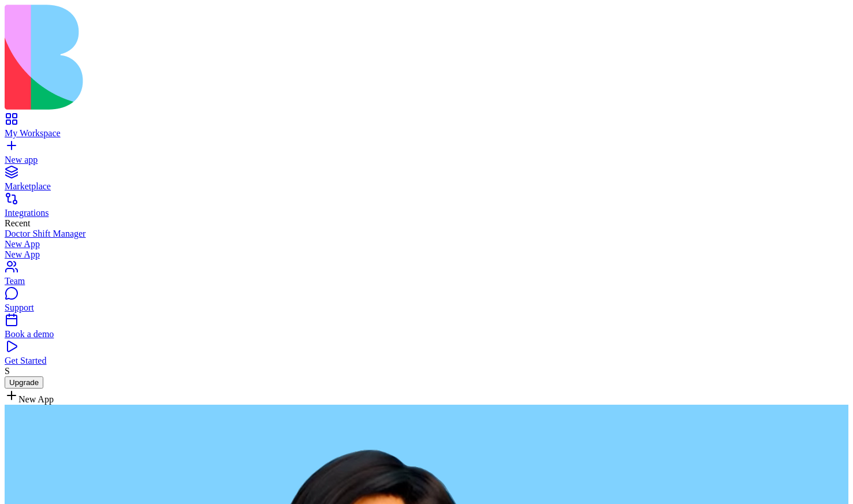  Describe the element at coordinates (426, 234) in the screenshot. I see `a: Doctor Shift Manager` at that location.